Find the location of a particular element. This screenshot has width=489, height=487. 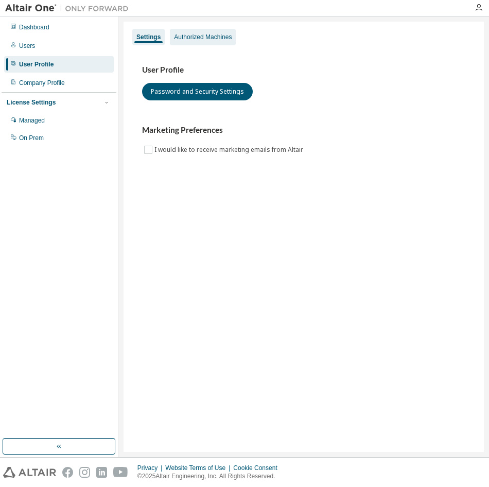

h3: Marketing Preferences is located at coordinates (304, 130).